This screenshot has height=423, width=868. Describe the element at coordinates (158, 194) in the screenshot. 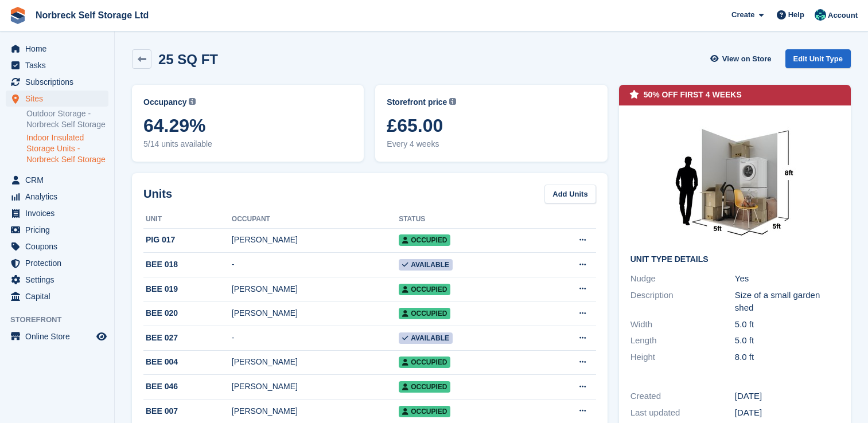

I see `h2: Units` at that location.